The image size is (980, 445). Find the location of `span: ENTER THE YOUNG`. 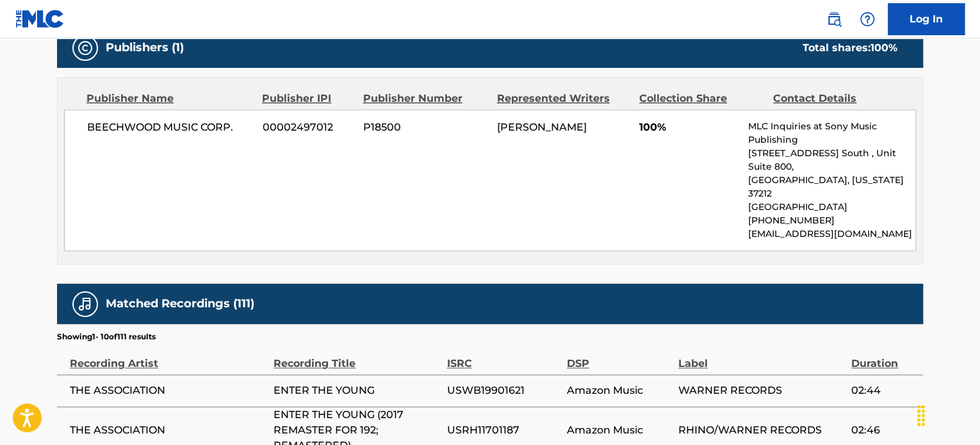

span: ENTER THE YOUNG is located at coordinates (357, 391).